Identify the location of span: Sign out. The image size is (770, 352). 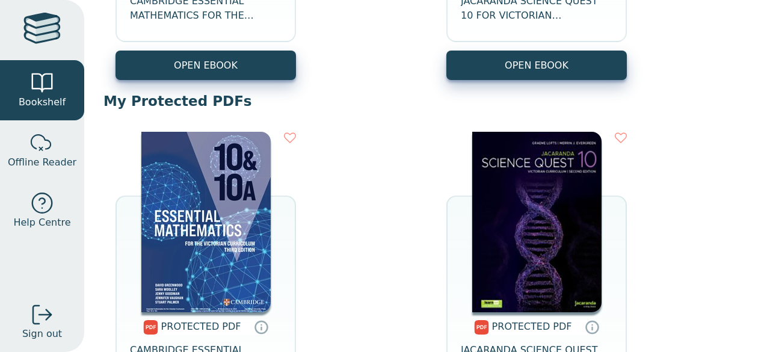
(42, 334).